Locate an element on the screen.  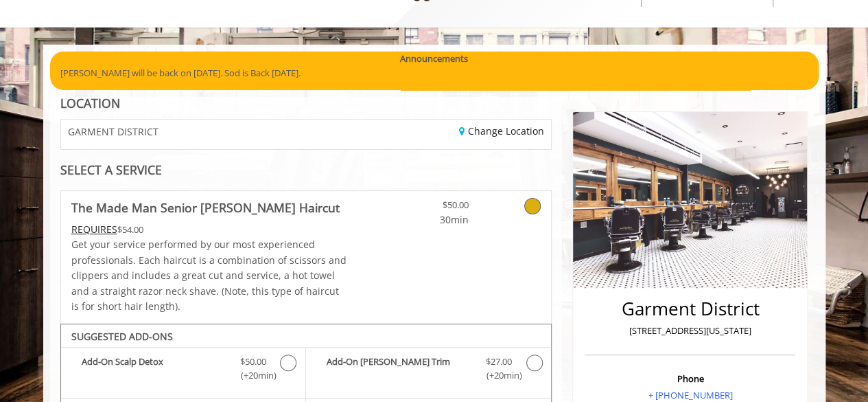
label: Add-On Beard Trim is located at coordinates (428, 370).